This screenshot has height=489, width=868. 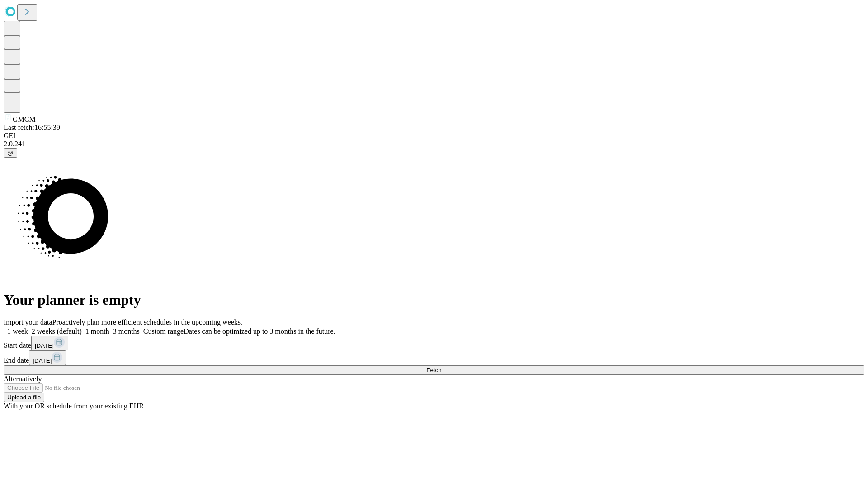 What do you see at coordinates (24, 397) in the screenshot?
I see `button: Upload a file` at bounding box center [24, 397].